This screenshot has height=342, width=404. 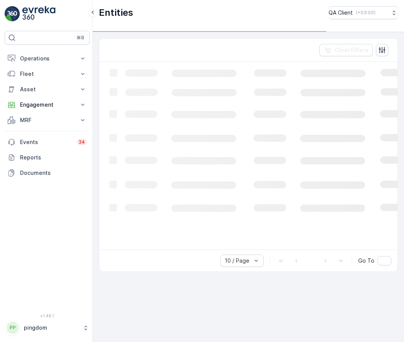 What do you see at coordinates (47, 105) in the screenshot?
I see `p: Engagement` at bounding box center [47, 105].